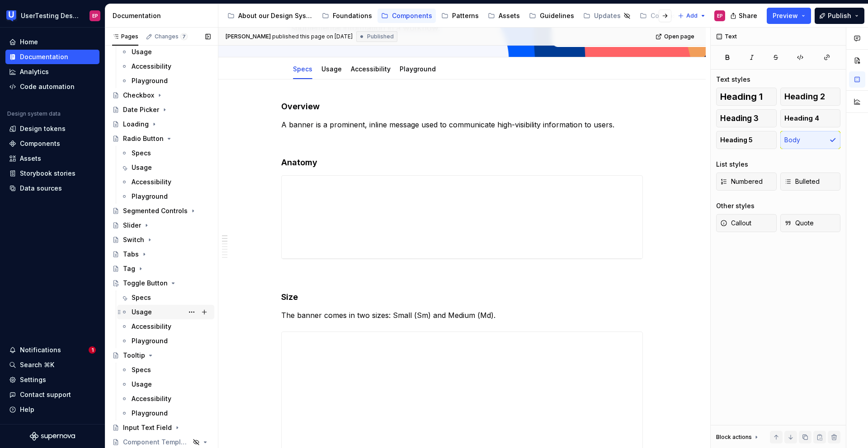 This screenshot has height=448, width=868. I want to click on img: 41adf70f-fc1c-4662-8e2d-d2ab9c673b1b.png, so click(12, 16).